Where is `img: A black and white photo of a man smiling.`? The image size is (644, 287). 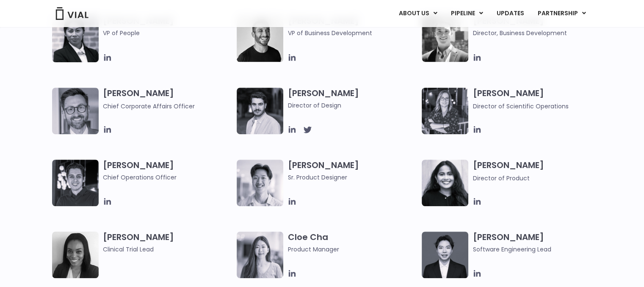 img: A black and white photo of a man smiling. is located at coordinates (260, 38).